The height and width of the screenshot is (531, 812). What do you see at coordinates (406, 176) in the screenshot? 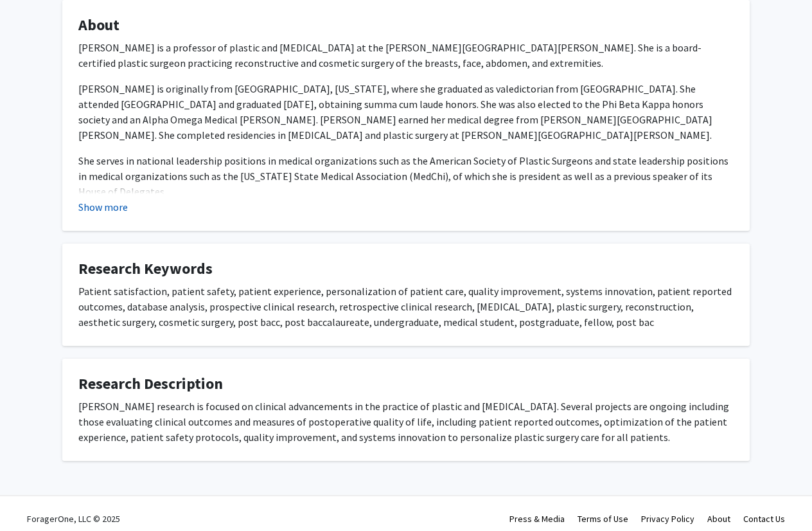
I see `p: She serves in national leadership positions in medical organizations such as the American Society...` at bounding box center [406, 176].